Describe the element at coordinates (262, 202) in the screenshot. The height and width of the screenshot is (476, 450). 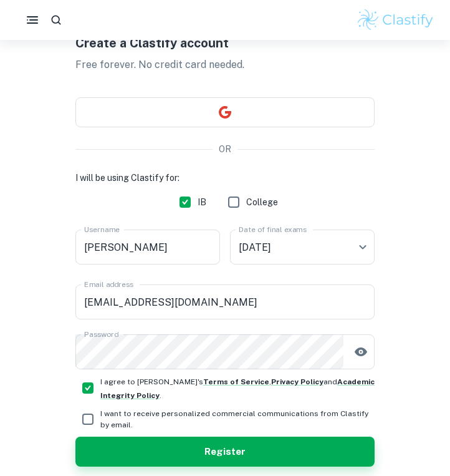
I see `span: College` at that location.